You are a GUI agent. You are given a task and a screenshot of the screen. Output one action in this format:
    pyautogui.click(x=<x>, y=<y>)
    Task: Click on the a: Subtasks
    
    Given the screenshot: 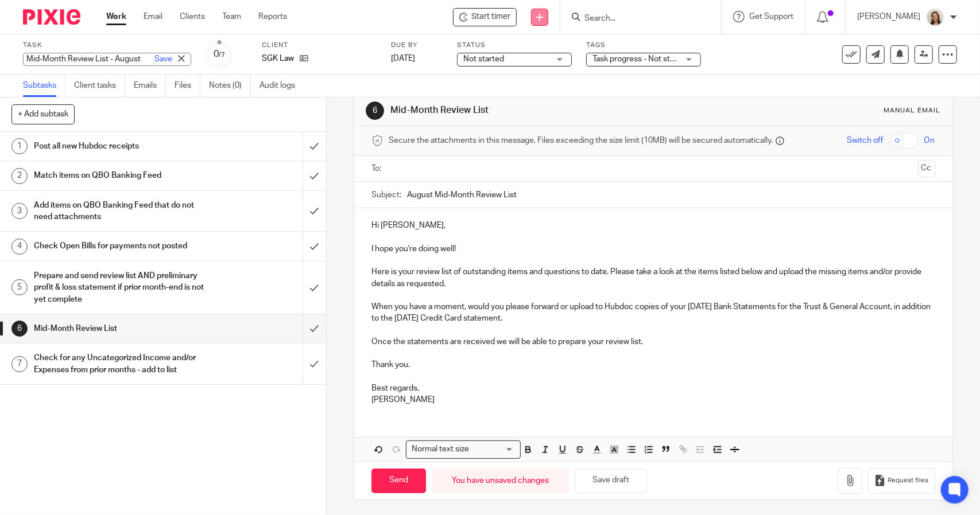 What is the action you would take?
    pyautogui.click(x=44, y=86)
    